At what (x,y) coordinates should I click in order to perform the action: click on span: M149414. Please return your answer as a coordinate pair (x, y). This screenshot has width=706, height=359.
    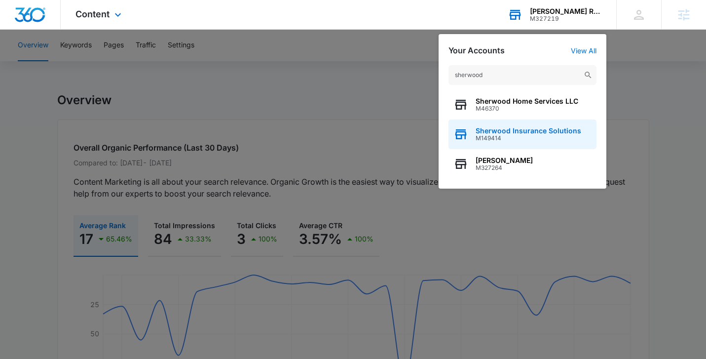
    Looking at the image, I should click on (528, 138).